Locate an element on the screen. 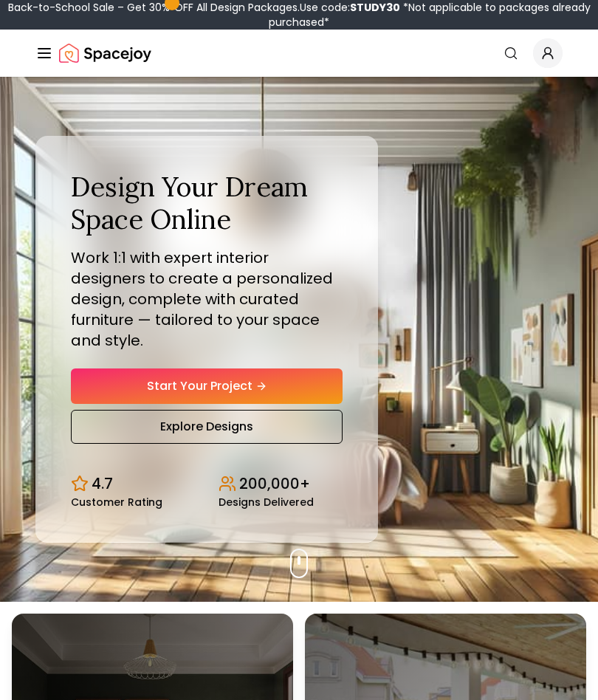 This screenshot has height=700, width=598. nav: Global is located at coordinates (299, 53).